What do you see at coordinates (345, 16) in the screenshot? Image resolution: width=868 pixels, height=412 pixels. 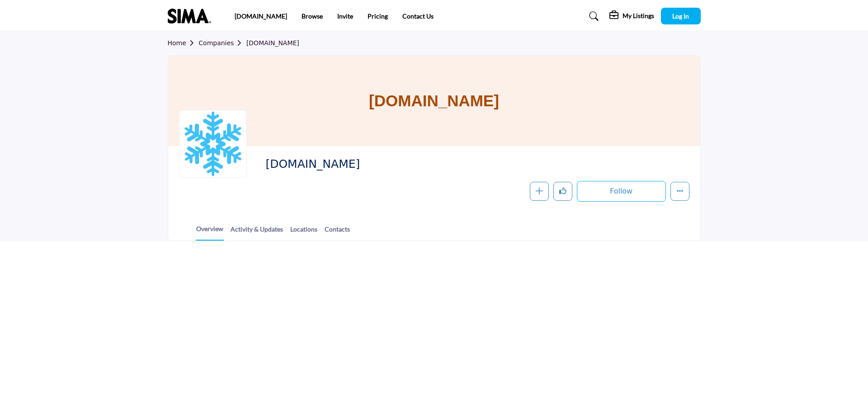 I see `a: Invite` at bounding box center [345, 16].